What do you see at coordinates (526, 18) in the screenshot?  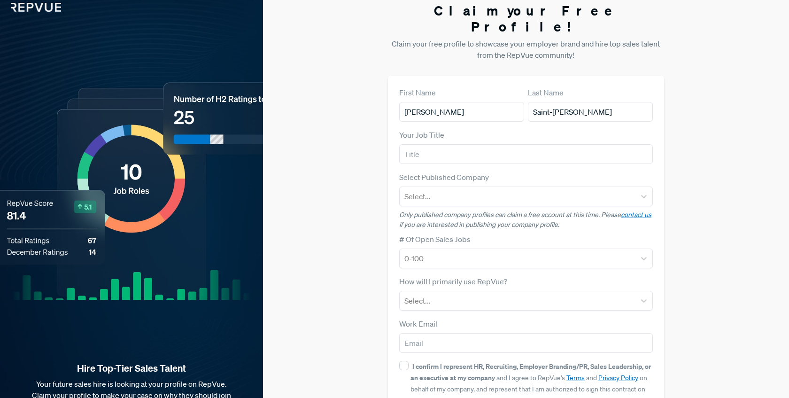 I see `h3: Claim your Free Profile!` at bounding box center [526, 18].